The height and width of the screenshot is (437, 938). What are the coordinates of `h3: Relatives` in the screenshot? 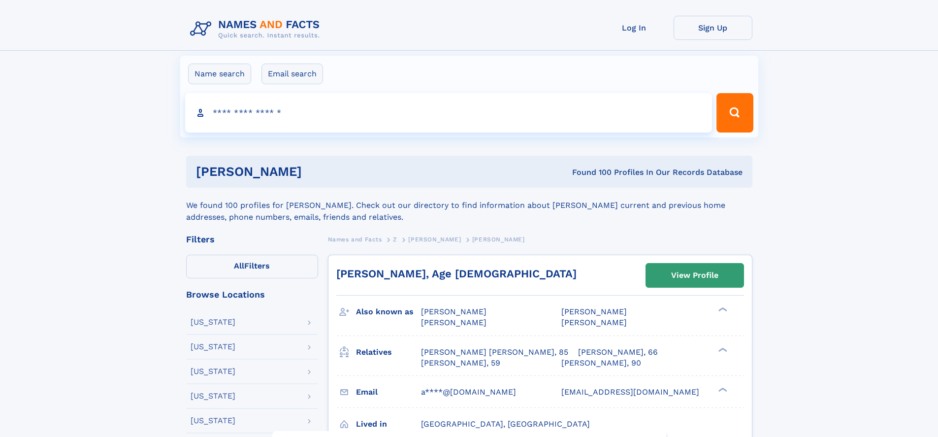 It's located at (389, 352).